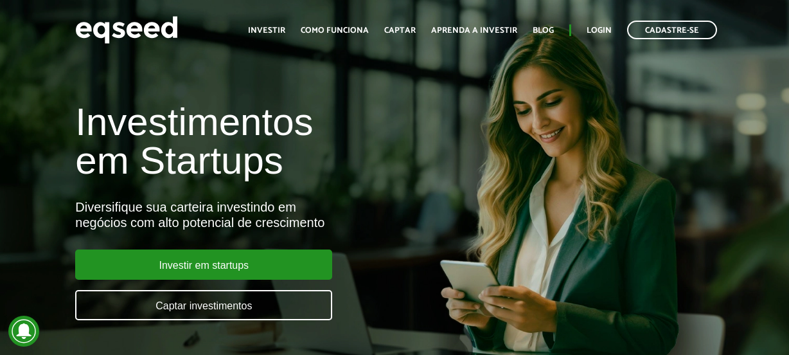 The image size is (789, 355). Describe the element at coordinates (399, 30) in the screenshot. I see `a: Captar` at that location.